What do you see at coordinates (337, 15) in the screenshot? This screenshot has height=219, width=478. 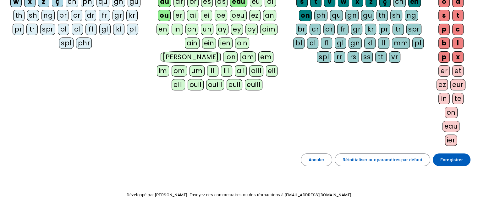 I see `div: qu` at bounding box center [337, 15].